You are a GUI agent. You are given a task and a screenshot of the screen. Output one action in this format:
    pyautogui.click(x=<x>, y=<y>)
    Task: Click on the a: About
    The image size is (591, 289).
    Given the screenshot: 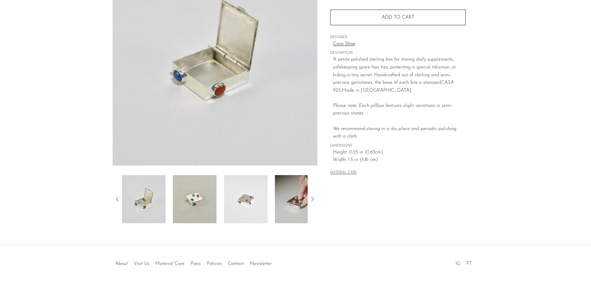 What is the action you would take?
    pyautogui.click(x=122, y=264)
    